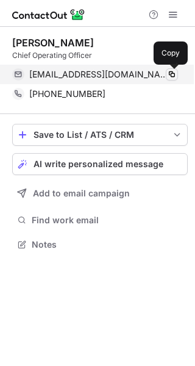  Describe the element at coordinates (100, 193) in the screenshot. I see `button: Add to email campaign` at that location.